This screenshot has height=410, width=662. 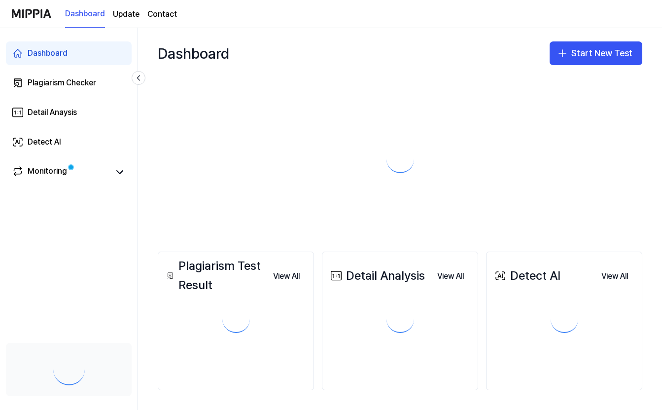 I want to click on div: Detail Anaysis, so click(x=52, y=112).